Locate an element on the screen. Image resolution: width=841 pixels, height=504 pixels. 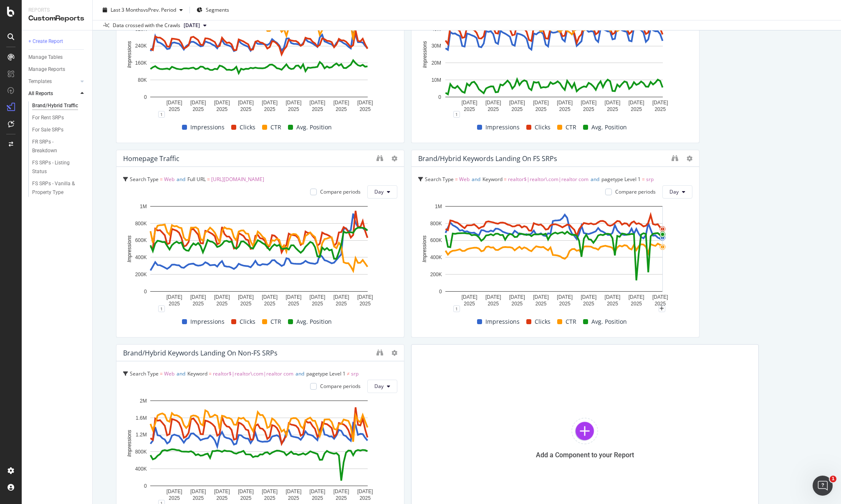
div: 1 is located at coordinates (457, 309).